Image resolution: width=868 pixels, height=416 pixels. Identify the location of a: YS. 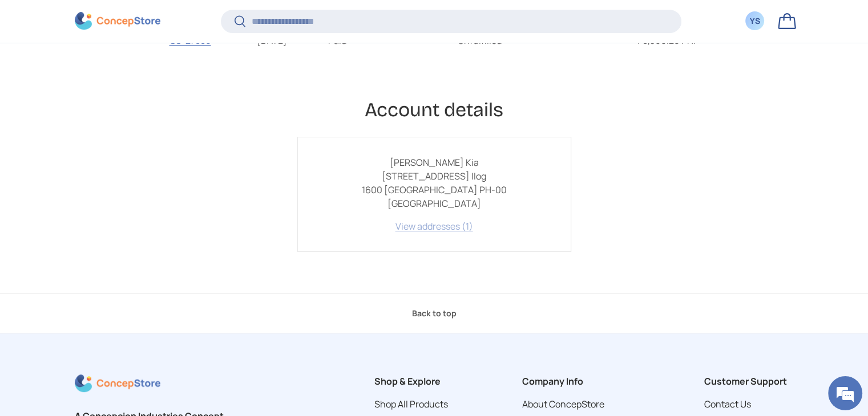
(755, 21).